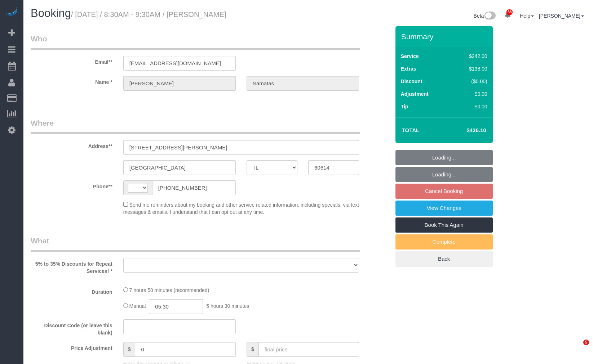 This screenshot has height=364, width=593. Describe the element at coordinates (586, 343) in the screenshot. I see `span: 5` at that location.